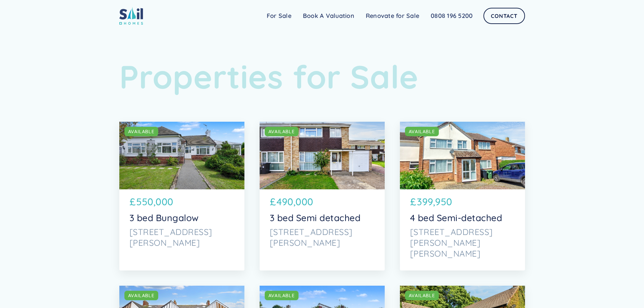  What do you see at coordinates (279, 16) in the screenshot?
I see `a: For Sale` at bounding box center [279, 16].